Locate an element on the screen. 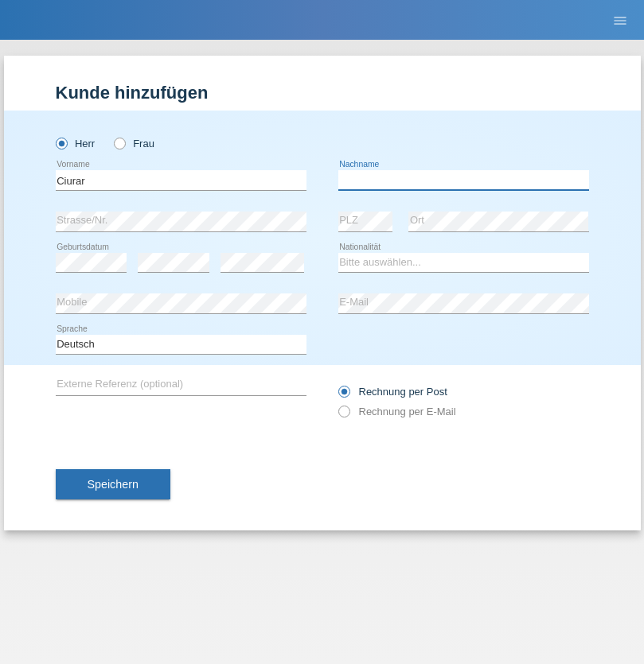 The height and width of the screenshot is (664, 644). h1: Kunde hinzufügen is located at coordinates (322, 92).